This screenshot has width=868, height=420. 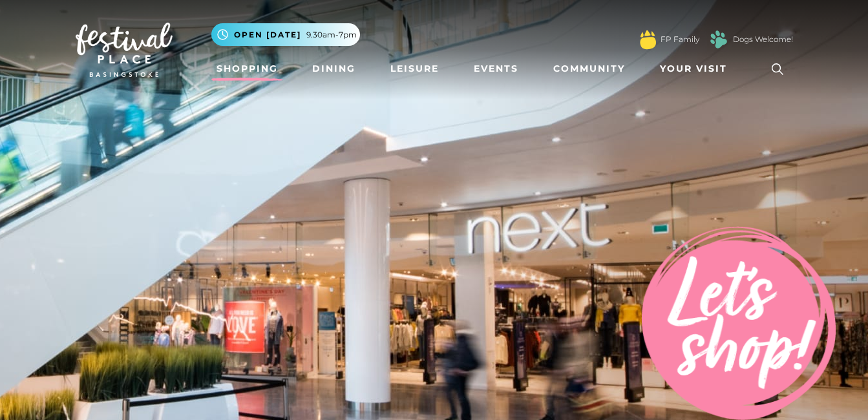 I want to click on a: Events, so click(x=496, y=68).